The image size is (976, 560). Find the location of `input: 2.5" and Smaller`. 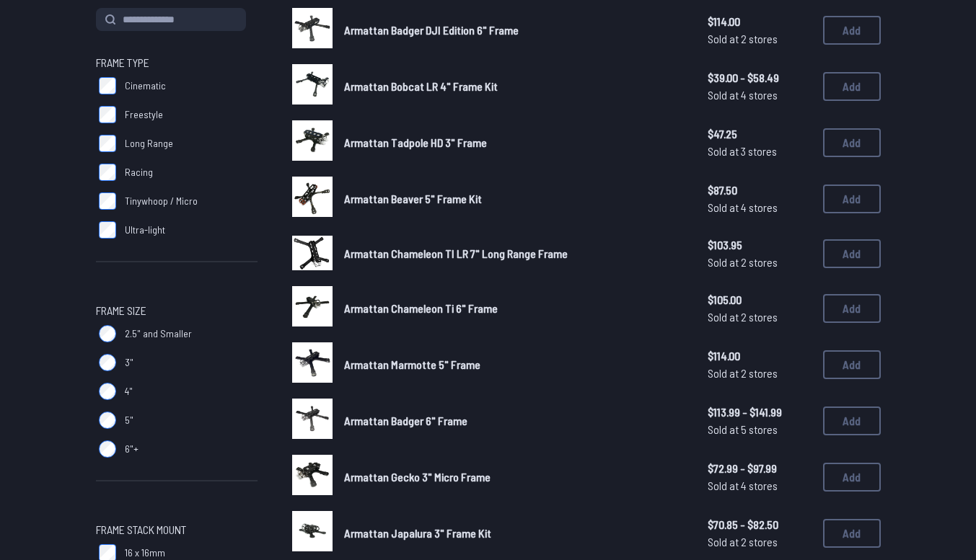

input: 2.5" and Smaller is located at coordinates (108, 334).